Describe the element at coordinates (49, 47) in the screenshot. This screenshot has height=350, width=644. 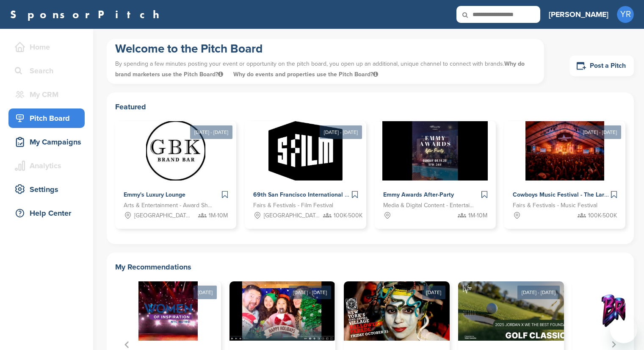
I see `div: Home` at that location.